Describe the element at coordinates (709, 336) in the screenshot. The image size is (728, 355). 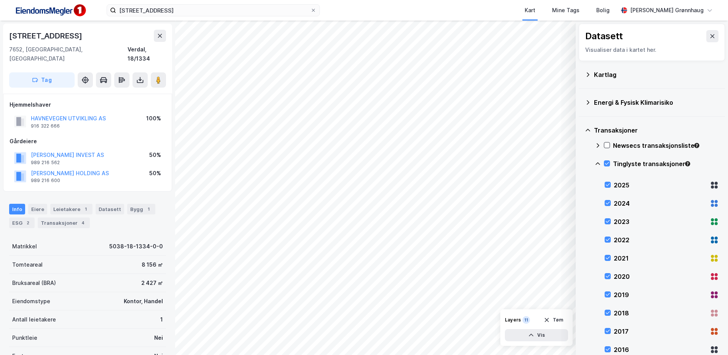
I see `div: Kontrollprogram for chat` at that location.